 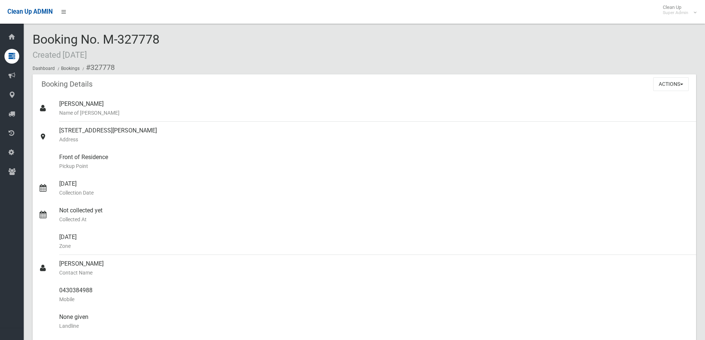 What do you see at coordinates (70, 68) in the screenshot?
I see `a: Bookings` at bounding box center [70, 68].